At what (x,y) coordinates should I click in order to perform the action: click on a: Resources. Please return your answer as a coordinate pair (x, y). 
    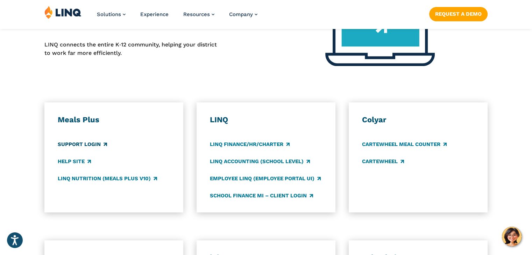
    Looking at the image, I should click on (199, 14).